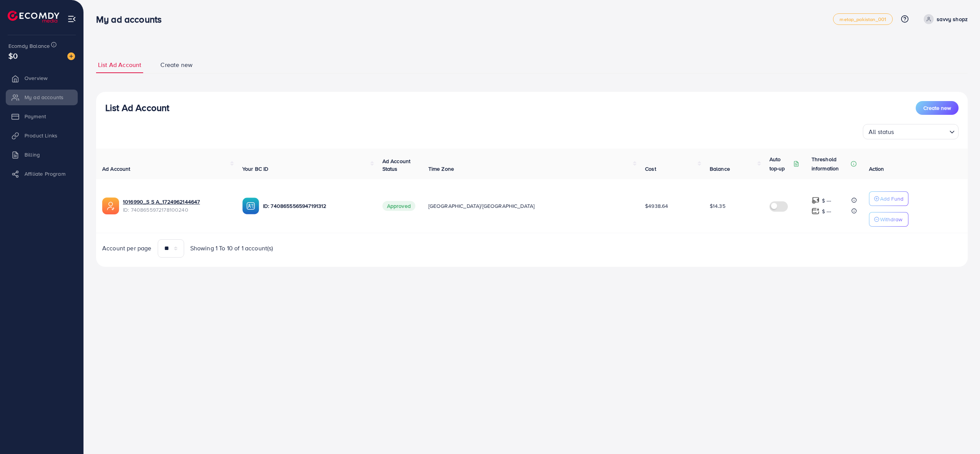 This screenshot has height=454, width=980. I want to click on p: Auto top-up, so click(781, 164).